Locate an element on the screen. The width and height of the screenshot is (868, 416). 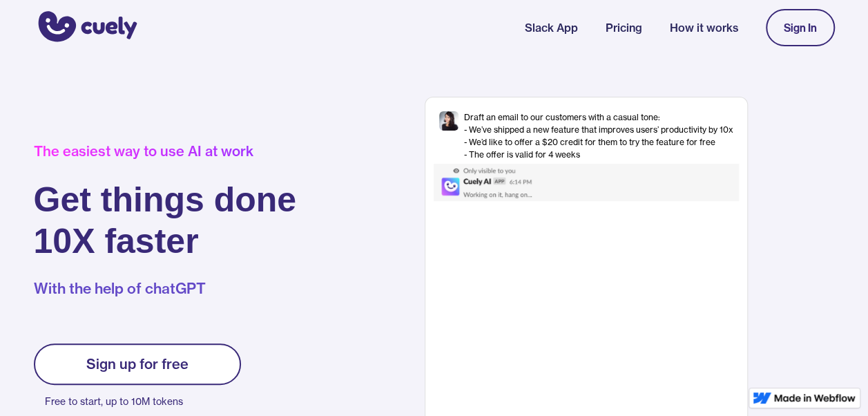
a: Sign In is located at coordinates (800, 27).